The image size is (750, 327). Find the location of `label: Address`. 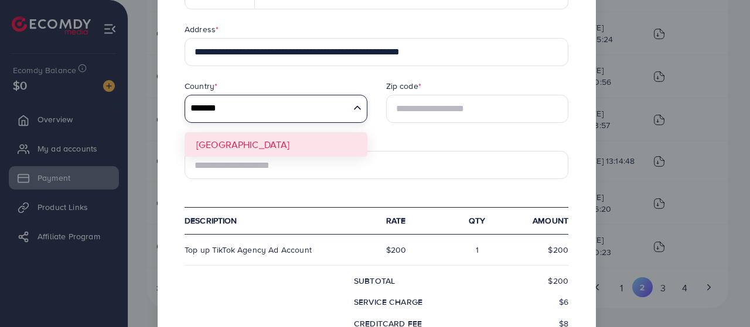

label: Address is located at coordinates (201, 29).